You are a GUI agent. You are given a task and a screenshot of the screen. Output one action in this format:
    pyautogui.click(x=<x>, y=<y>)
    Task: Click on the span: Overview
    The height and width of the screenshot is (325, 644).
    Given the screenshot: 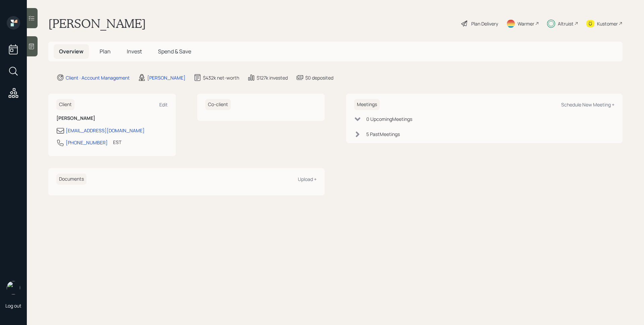 What is the action you would take?
    pyautogui.click(x=71, y=52)
    